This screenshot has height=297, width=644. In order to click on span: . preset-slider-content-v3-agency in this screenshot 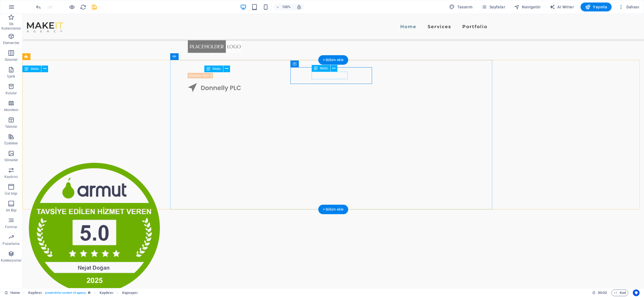, I will do `click(65, 293)`.